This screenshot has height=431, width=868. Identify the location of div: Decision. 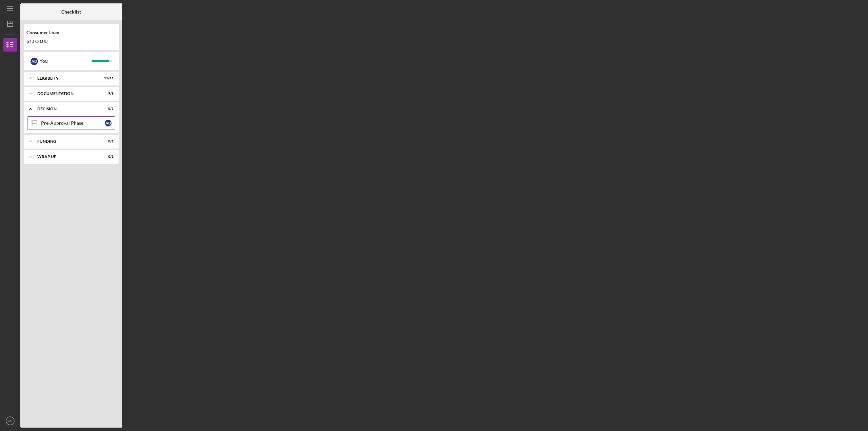
(67, 109).